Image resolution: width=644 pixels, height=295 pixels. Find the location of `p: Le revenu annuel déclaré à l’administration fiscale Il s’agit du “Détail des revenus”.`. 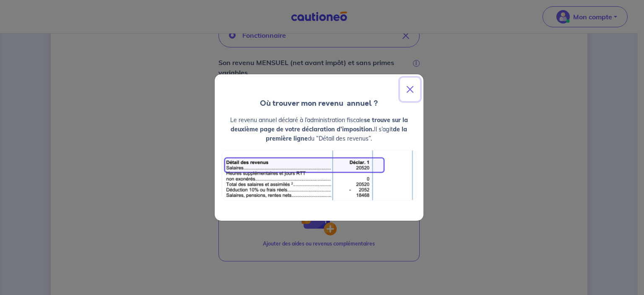

p: Le revenu annuel déclaré à l’administration fiscale Il s’agit du “Détail des revenus”. is located at coordinates (319, 129).